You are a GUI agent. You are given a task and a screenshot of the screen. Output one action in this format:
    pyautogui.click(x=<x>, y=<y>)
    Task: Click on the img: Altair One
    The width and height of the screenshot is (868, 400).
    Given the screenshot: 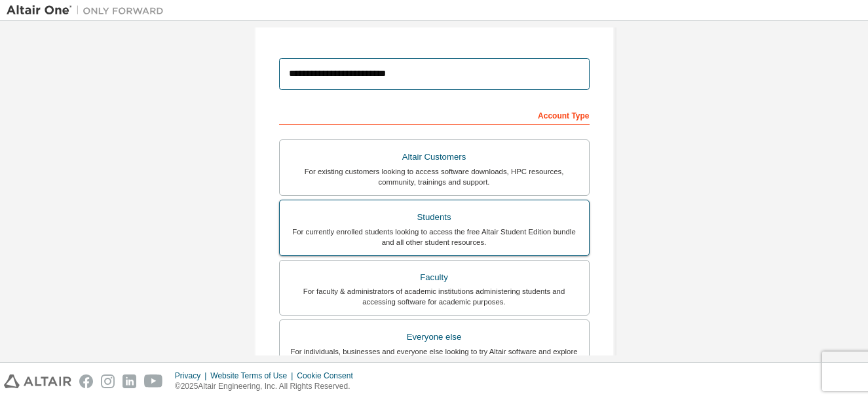 What is the action you would take?
    pyautogui.click(x=88, y=11)
    